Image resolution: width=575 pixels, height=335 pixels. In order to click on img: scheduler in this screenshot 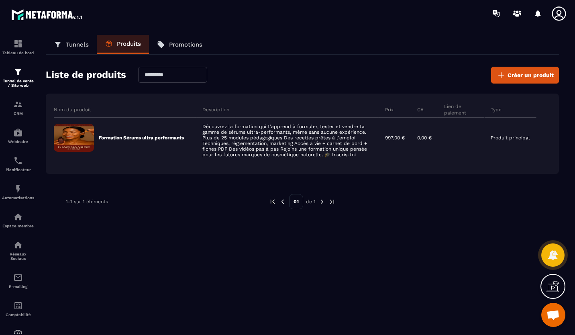, I will do `click(18, 161)`.